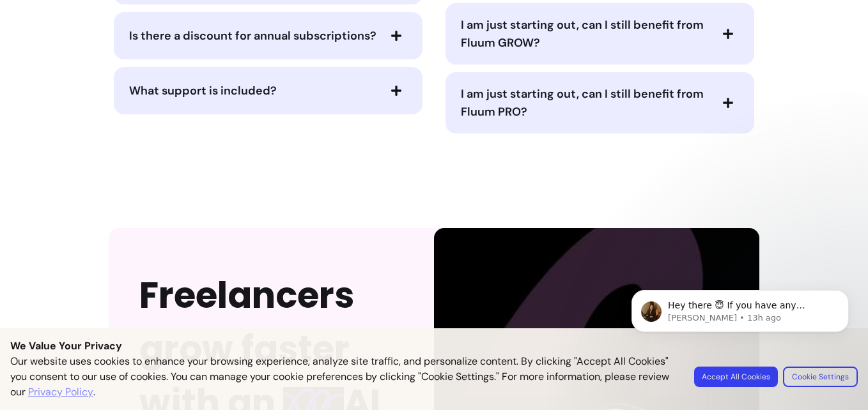 This screenshot has width=868, height=410. Describe the element at coordinates (344, 377) in the screenshot. I see `p: Our website uses cookies to enhance your browsing experience, analyze site traffic, and personali...` at that location.